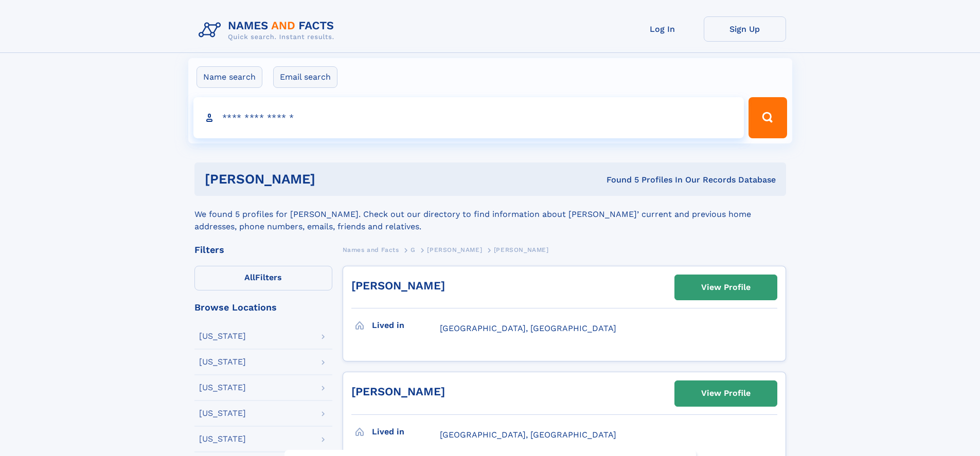 Image resolution: width=980 pixels, height=456 pixels. What do you see at coordinates (263, 250) in the screenshot?
I see `div: Filters` at bounding box center [263, 250].